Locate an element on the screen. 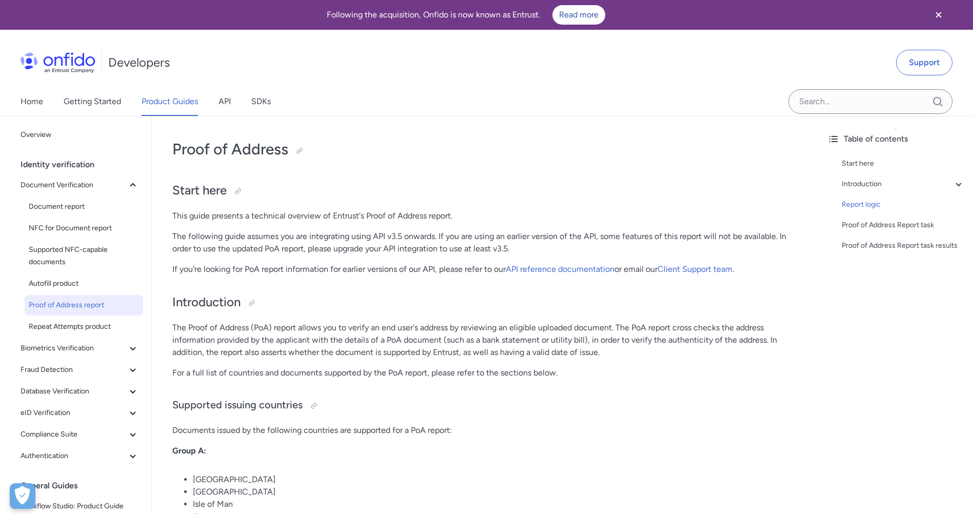  div: Table of contents is located at coordinates (896, 139).